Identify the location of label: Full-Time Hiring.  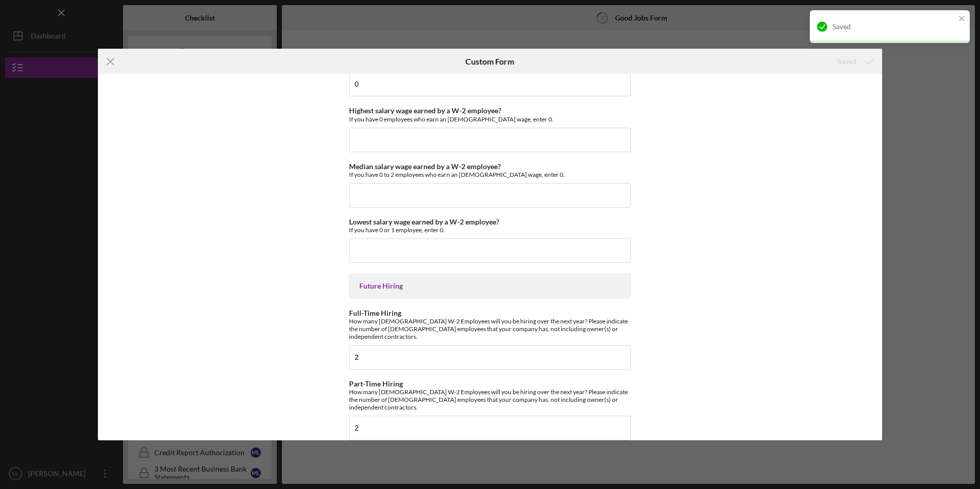
(375, 313).